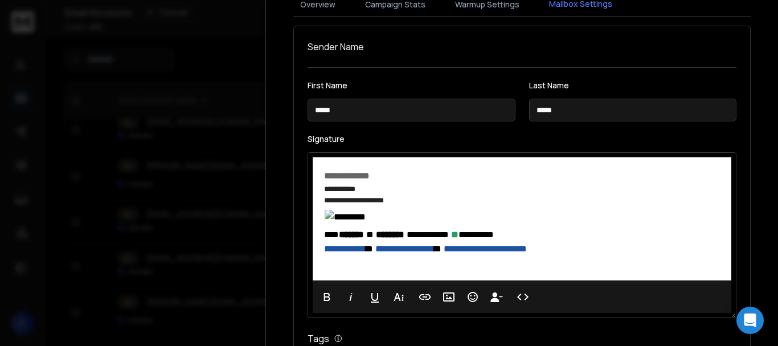 This screenshot has width=778, height=346. Describe the element at coordinates (750, 320) in the screenshot. I see `div: Open Intercom Messenger` at that location.